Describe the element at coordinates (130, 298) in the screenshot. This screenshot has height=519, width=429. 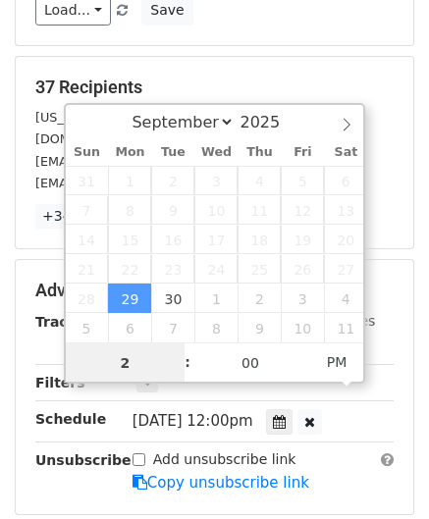
I see `span: September 29, 2025` at that location.